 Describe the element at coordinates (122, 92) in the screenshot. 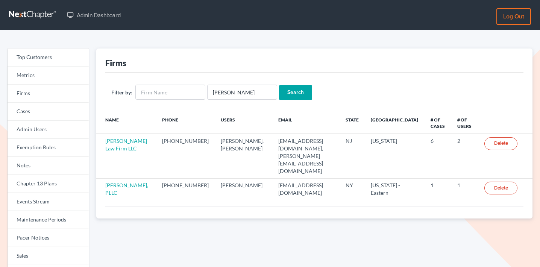

I see `label: Filter by:` at that location.